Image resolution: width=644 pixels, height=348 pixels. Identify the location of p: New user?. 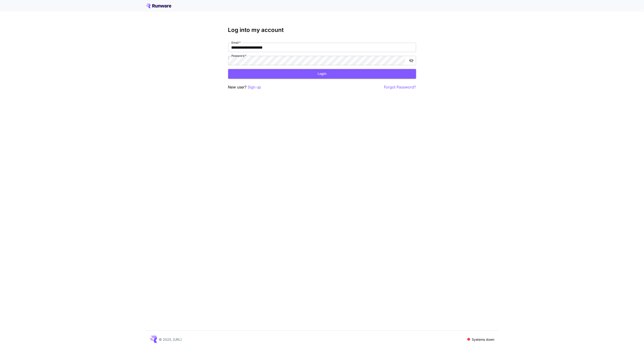
(245, 87).